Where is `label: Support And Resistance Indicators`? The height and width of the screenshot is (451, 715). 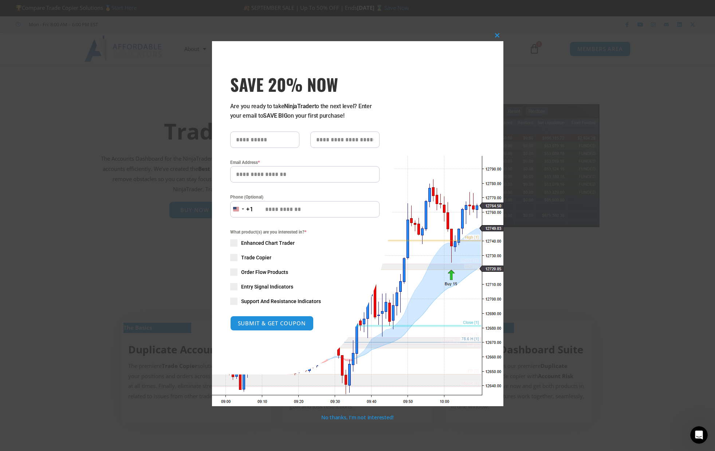
label: Support And Resistance Indicators is located at coordinates (305, 301).